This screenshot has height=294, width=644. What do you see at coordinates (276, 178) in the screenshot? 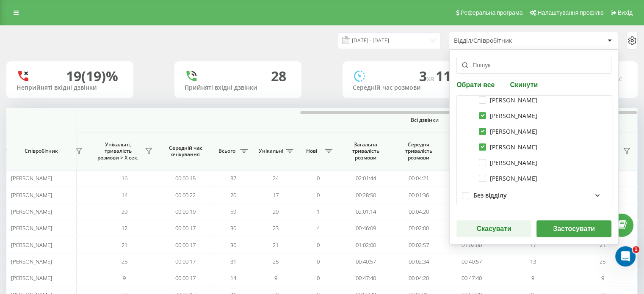
I see `span: 24` at bounding box center [276, 178].